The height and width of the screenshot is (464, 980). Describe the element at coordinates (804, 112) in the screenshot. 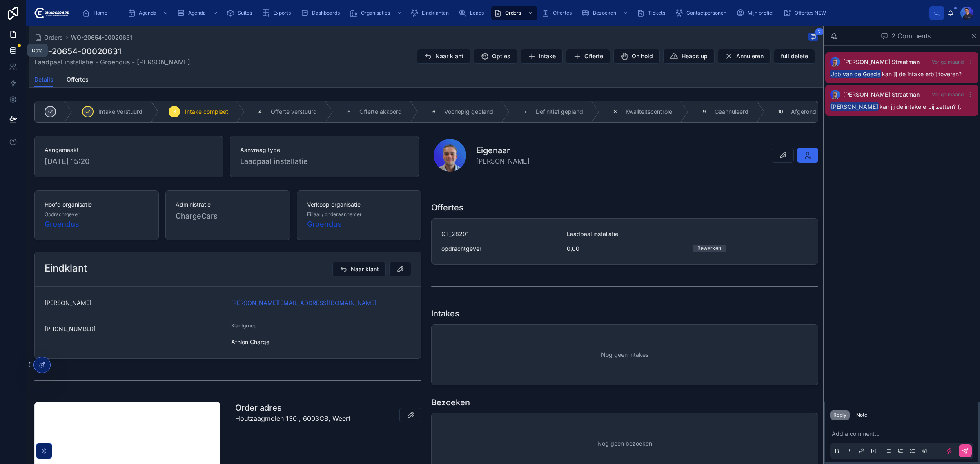

I see `span: Afgerond` at that location.